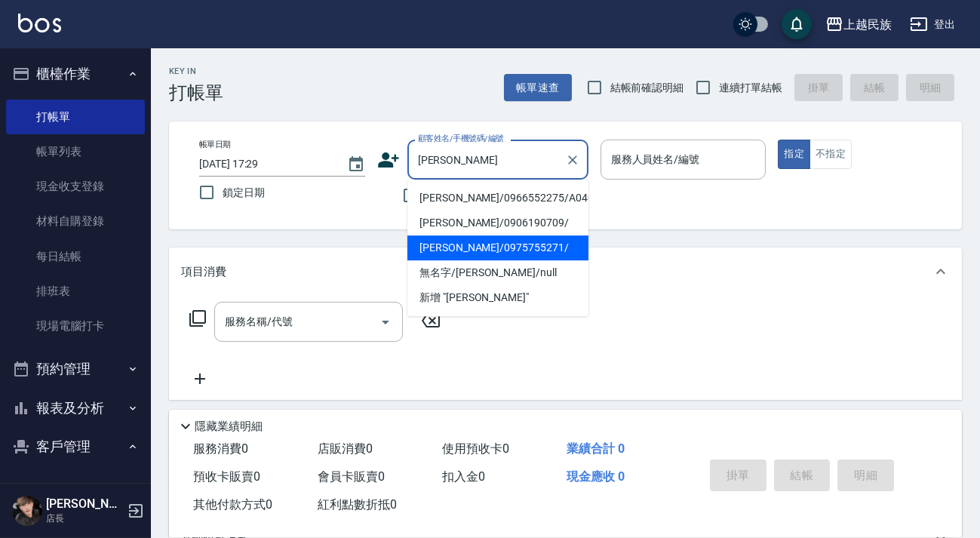 Image resolution: width=980 pixels, height=538 pixels. Describe the element at coordinates (196, 93) in the screenshot. I see `h3: 打帳單` at that location.